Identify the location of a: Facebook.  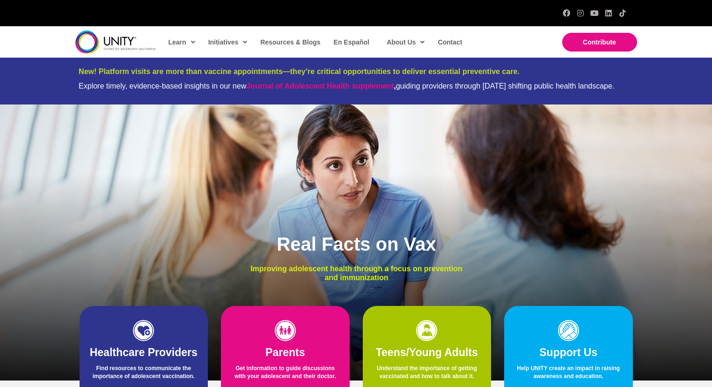
(566, 13).